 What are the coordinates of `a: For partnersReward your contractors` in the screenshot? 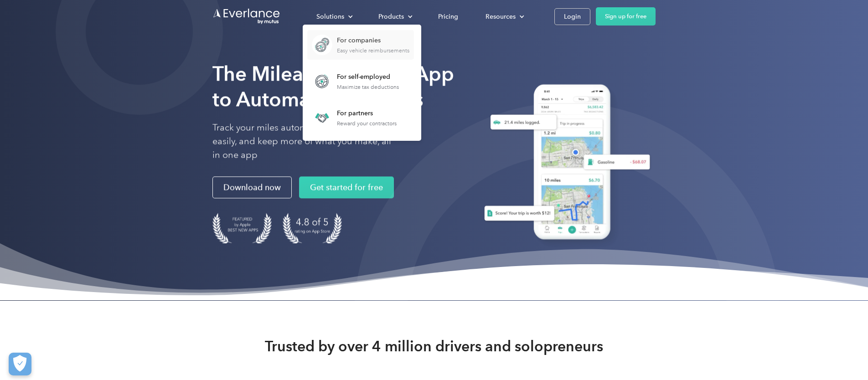 It's located at (354, 118).